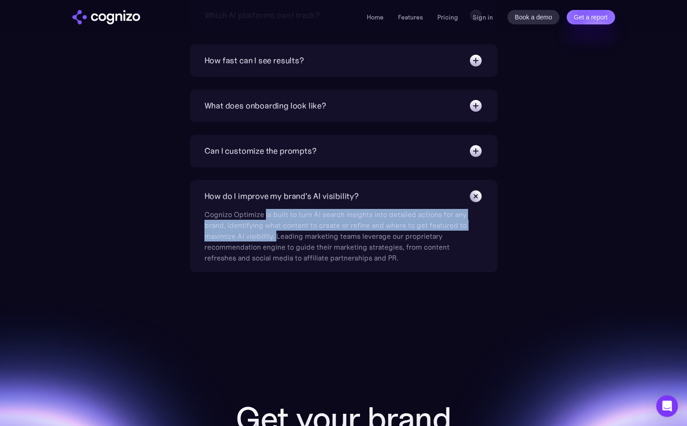 Image resolution: width=687 pixels, height=426 pixels. What do you see at coordinates (533, 17) in the screenshot?
I see `a: Book a demo` at bounding box center [533, 17].